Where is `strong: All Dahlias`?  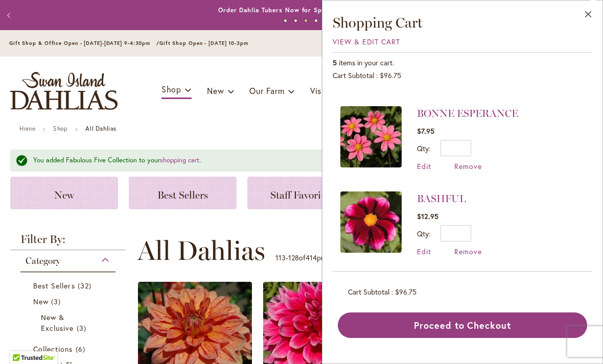 strong: All Dahlias is located at coordinates (101, 128).